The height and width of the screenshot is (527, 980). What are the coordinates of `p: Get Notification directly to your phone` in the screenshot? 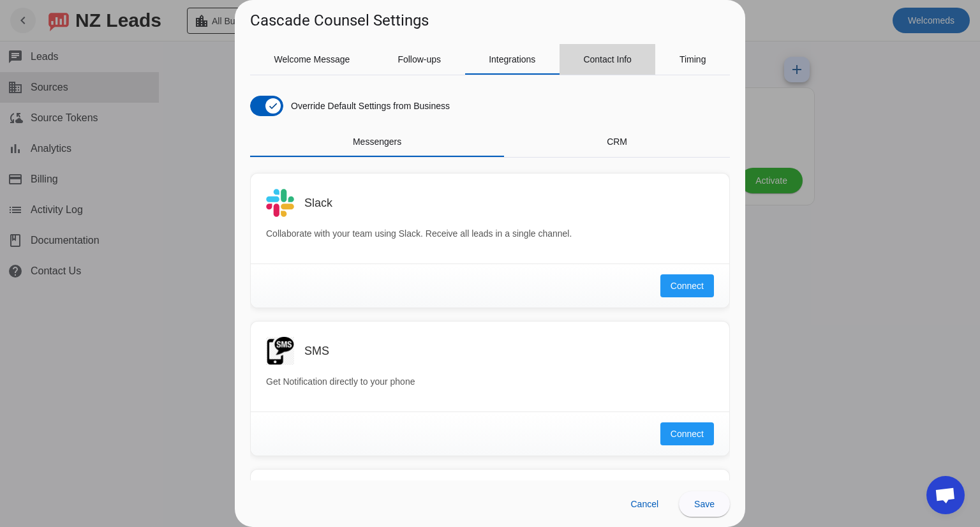 It's located at (490, 381).